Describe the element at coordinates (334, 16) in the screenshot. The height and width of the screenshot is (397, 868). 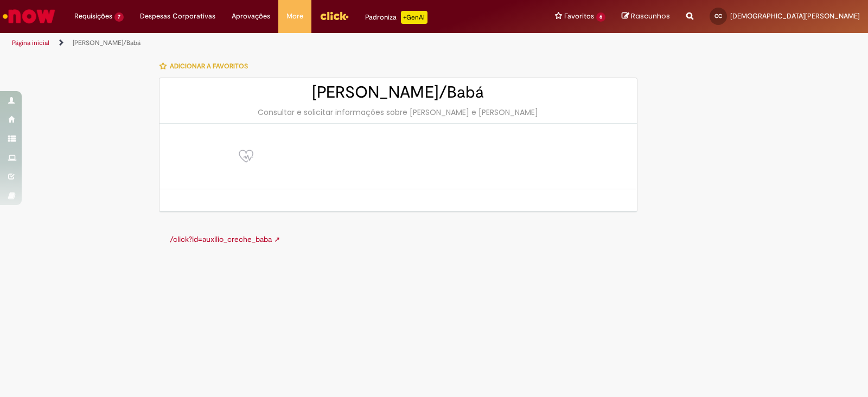
I see `img: click_logo_yellow_360x200.png` at that location.